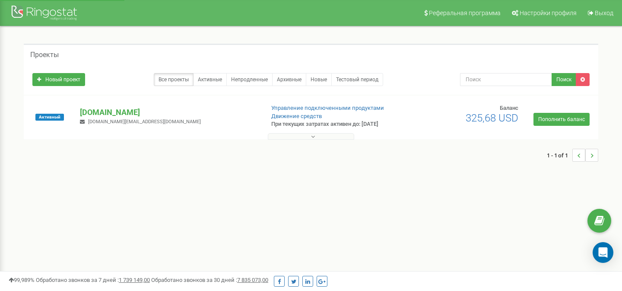  What do you see at coordinates (45, 55) in the screenshot?
I see `h5: Проекты` at bounding box center [45, 55].